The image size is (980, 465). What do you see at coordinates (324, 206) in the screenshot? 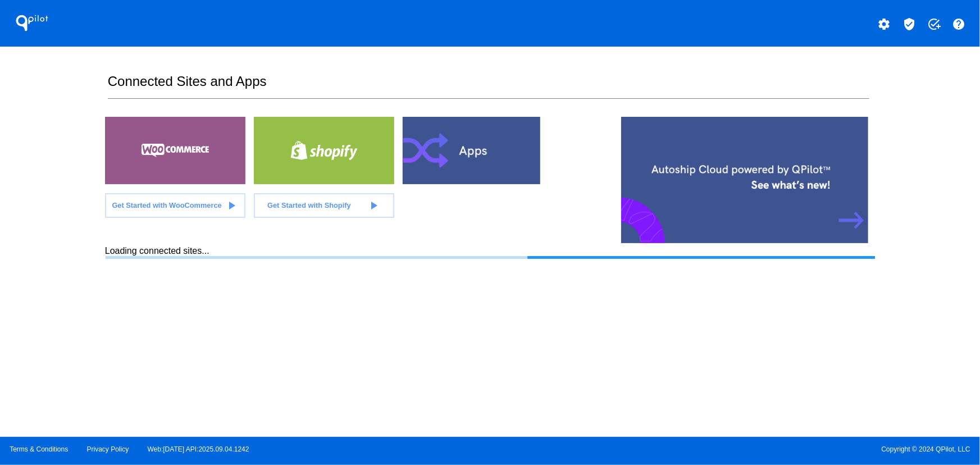
I see `a: Get Started with Shopify` at bounding box center [324, 206].